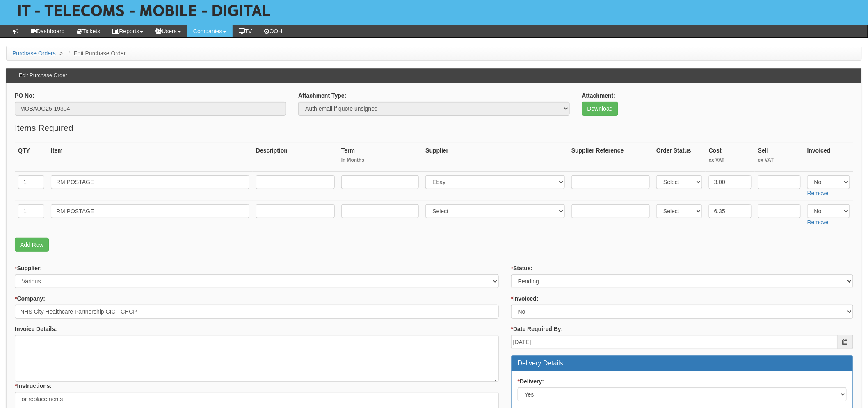 The image size is (868, 408). Describe the element at coordinates (322, 95) in the screenshot. I see `label: Attachment Type:` at that location.